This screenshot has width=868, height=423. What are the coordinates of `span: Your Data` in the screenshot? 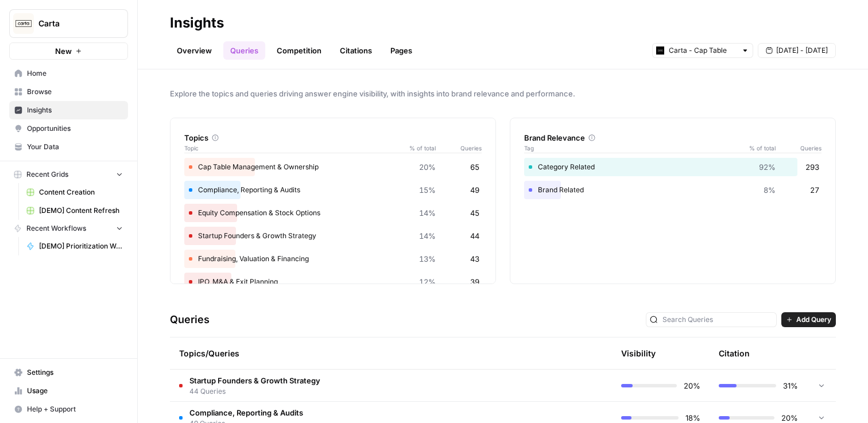 It's located at (74, 147).